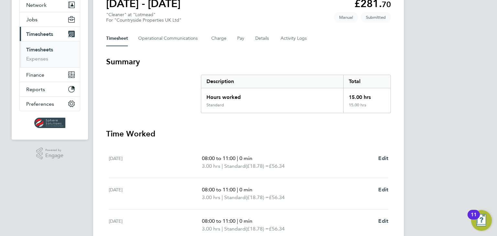 This screenshot has width=497, height=236. What do you see at coordinates (481, 221) in the screenshot?
I see `button: Open Resource Center, 11 new notifications` at bounding box center [481, 221].